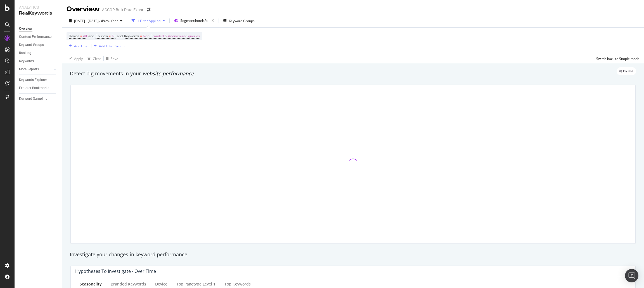 The width and height of the screenshot is (644, 288). I want to click on div: RealKeywords, so click(38, 13).